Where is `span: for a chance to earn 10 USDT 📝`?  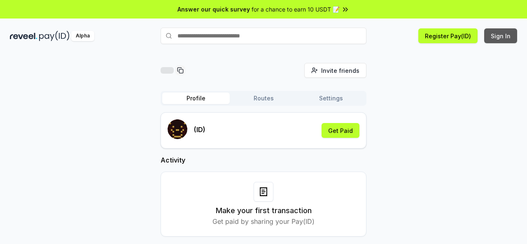
span: for a chance to earn 10 USDT 📝 is located at coordinates (296, 9).